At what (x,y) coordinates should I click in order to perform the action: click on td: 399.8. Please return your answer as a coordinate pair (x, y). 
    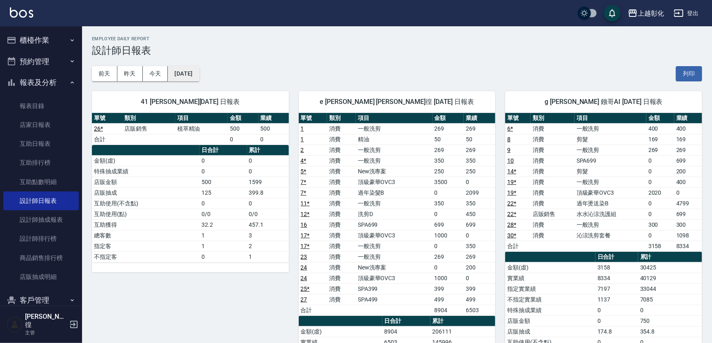
    Looking at the image, I should click on (268, 193).